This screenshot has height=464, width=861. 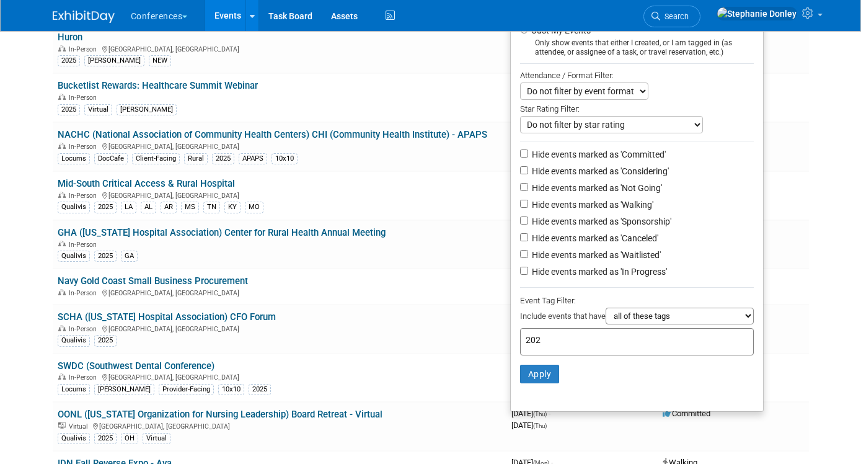 I want to click on div: Rural, so click(x=196, y=159).